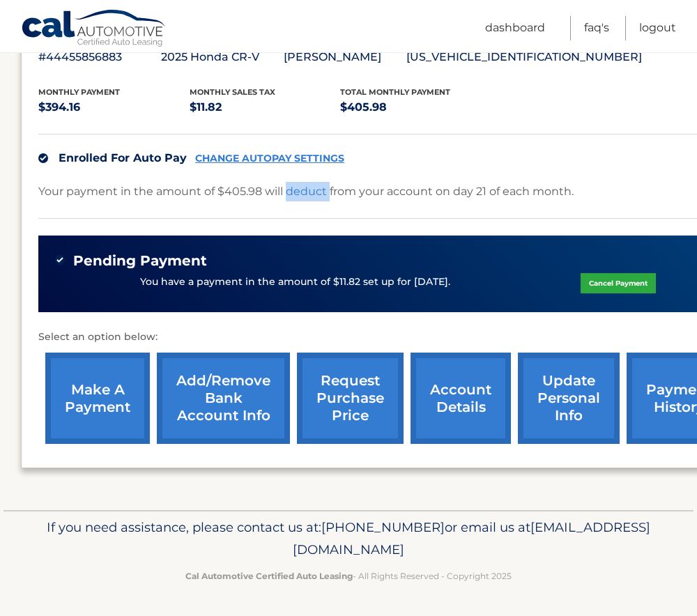  What do you see at coordinates (43, 158) in the screenshot?
I see `img: check.svg` at bounding box center [43, 158].